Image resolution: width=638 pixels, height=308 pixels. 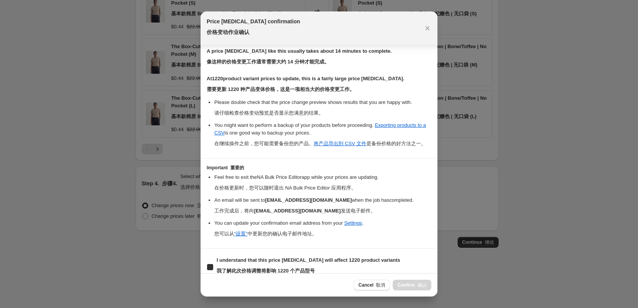 I want to click on font: 在价格更新时，您可以随时退出 NA Bulk Price Editor 应用程序。, so click(x=285, y=188).